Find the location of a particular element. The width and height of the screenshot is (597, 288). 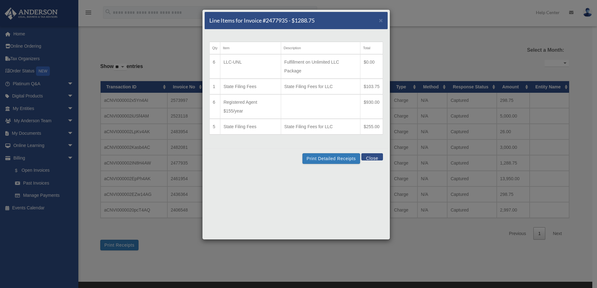

td: $103.75 is located at coordinates (372, 87).